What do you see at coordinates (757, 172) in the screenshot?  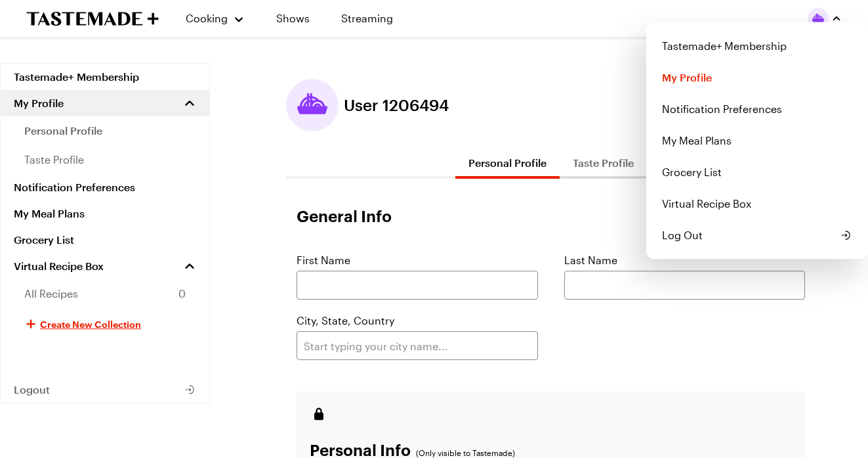 I see `a: Grocery List` at bounding box center [757, 172].